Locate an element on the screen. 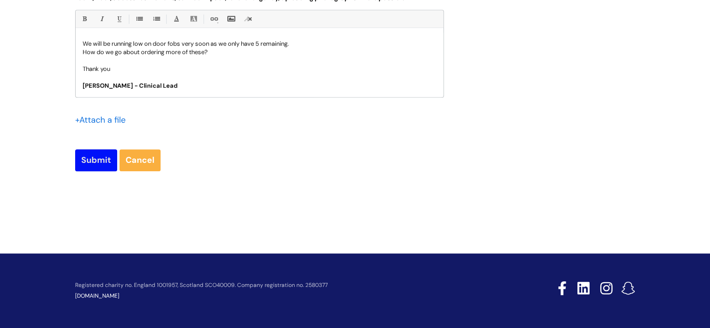 Image resolution: width=710 pixels, height=328 pixels. a: Cancel is located at coordinates (140, 160).